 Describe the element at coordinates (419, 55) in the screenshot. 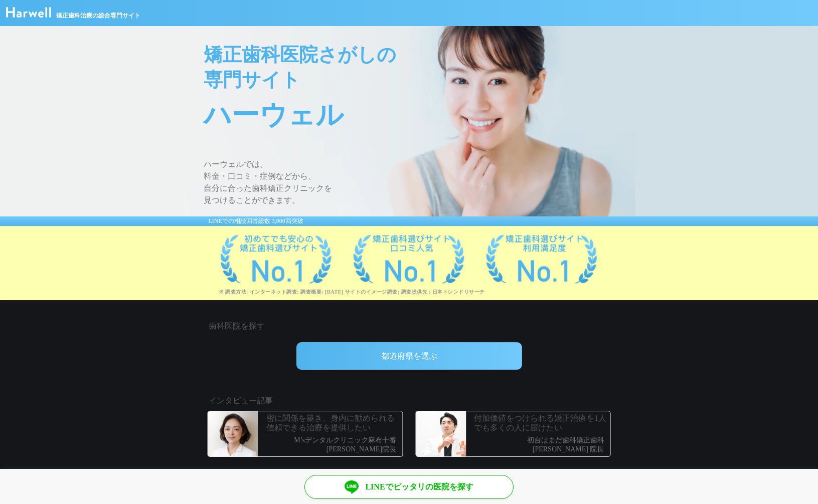

I see `span: 矯正歯科医院さがしの` at that location.